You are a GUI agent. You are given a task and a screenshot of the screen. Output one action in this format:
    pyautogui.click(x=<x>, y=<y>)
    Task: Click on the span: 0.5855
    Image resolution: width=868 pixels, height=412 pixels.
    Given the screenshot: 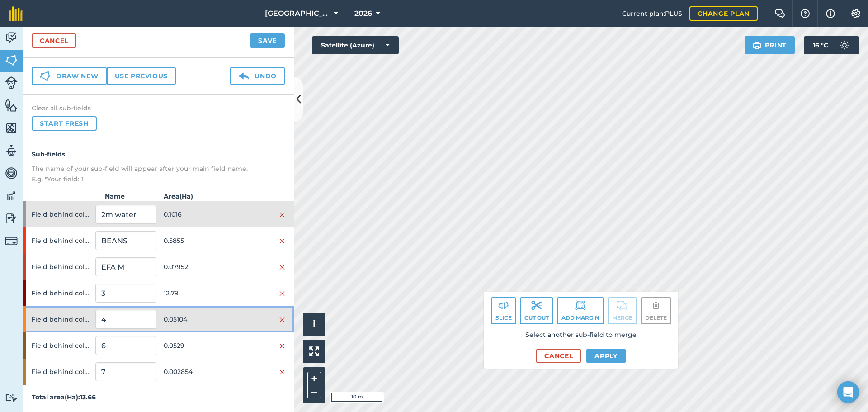 What is the action you would take?
    pyautogui.click(x=194, y=241)
    